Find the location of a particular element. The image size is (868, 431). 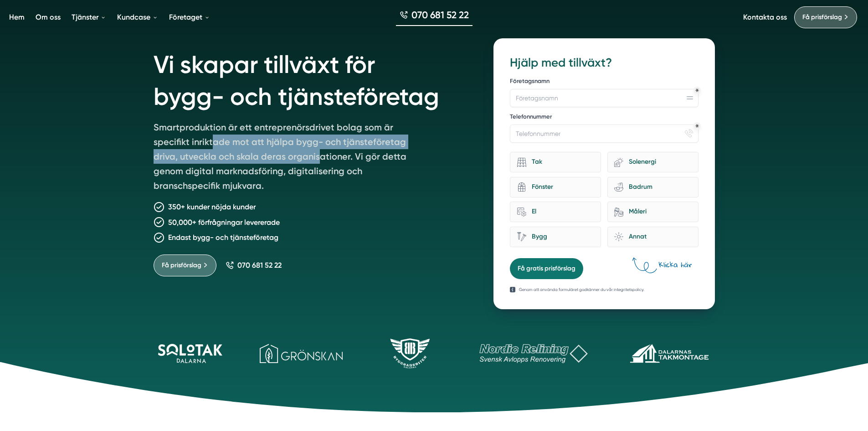

button: Få gratis prisförslag is located at coordinates (547, 268).